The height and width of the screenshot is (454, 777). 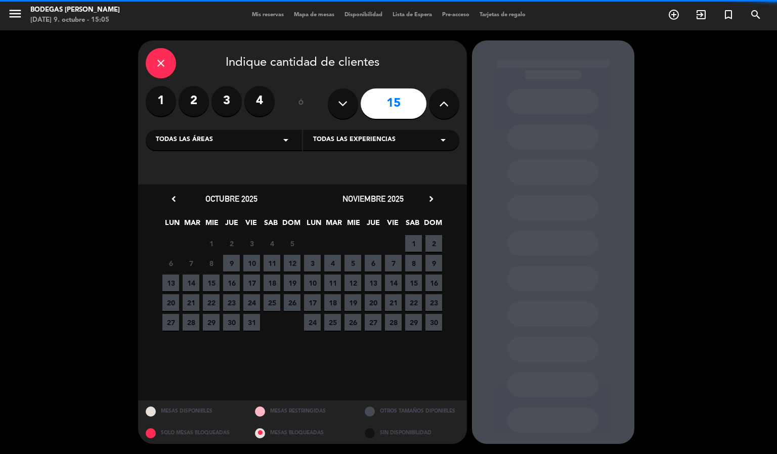 I want to click on span: 3, so click(x=251, y=243).